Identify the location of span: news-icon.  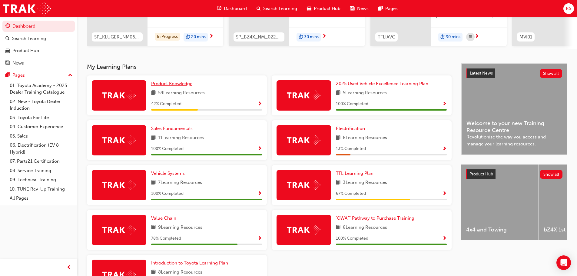
(8, 63).